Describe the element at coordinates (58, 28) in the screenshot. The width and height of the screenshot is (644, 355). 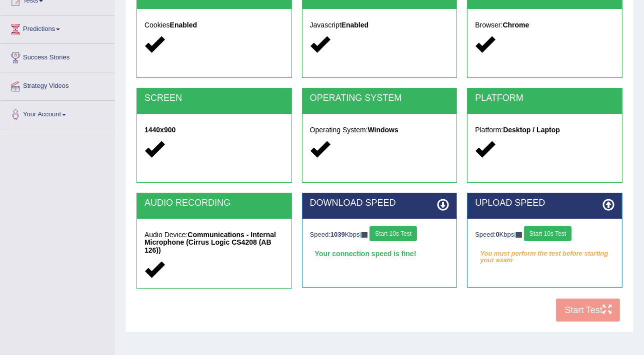
I see `a: Predictions` at that location.